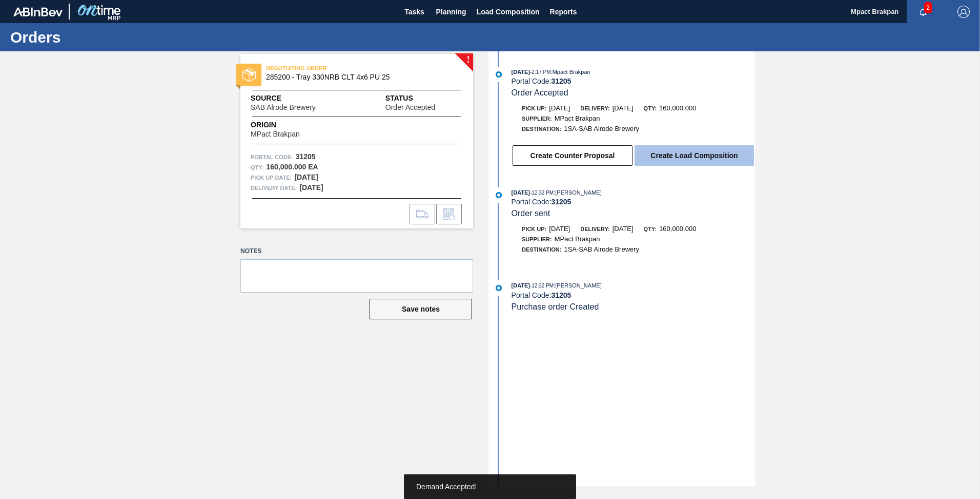 This screenshot has height=499, width=980. Describe the element at coordinates (415, 12) in the screenshot. I see `span: Tasks` at that location.